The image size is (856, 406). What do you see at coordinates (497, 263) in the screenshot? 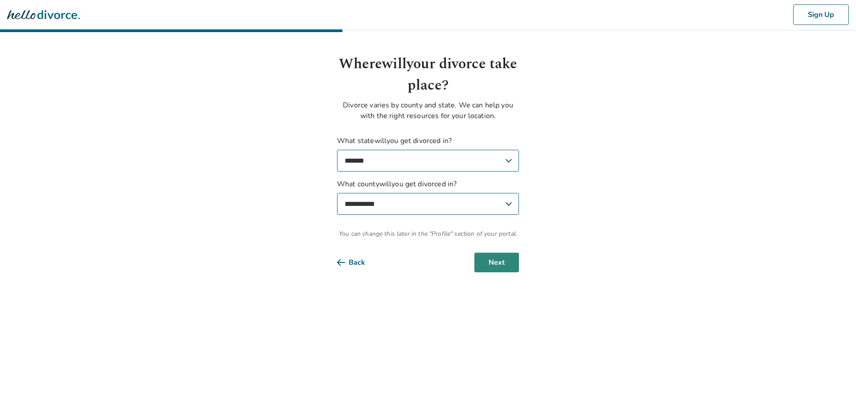
I see `button: Next` at bounding box center [497, 263].